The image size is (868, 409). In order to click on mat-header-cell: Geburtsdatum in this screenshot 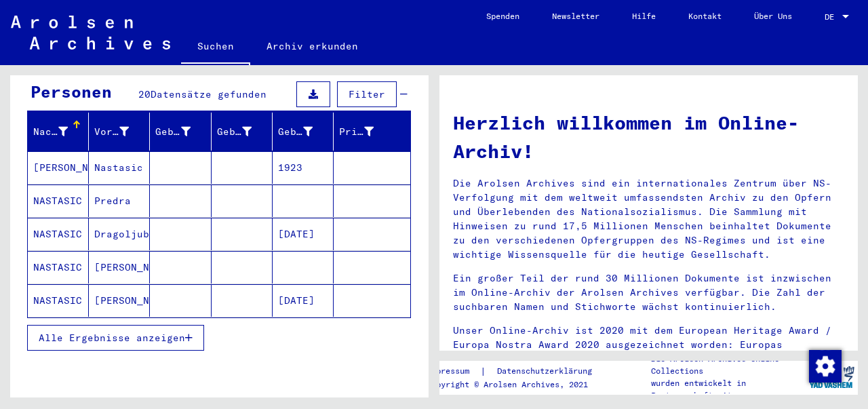, I will do `click(303, 132)`.